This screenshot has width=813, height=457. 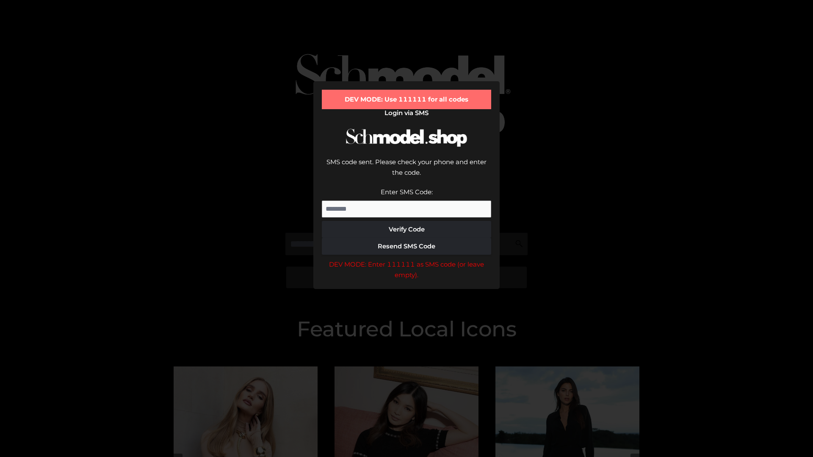 I want to click on label: Enter SMS Code:, so click(x=406, y=192).